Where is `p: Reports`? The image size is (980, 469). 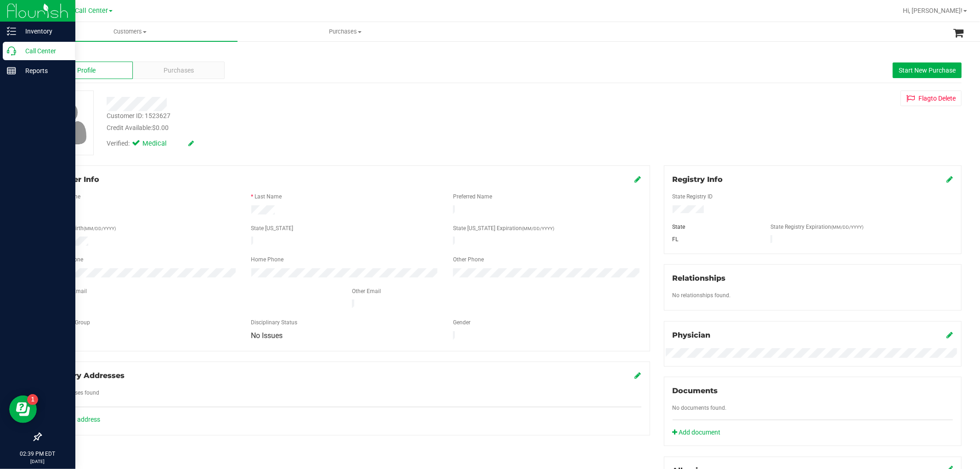
p: Reports is located at coordinates (44, 71).